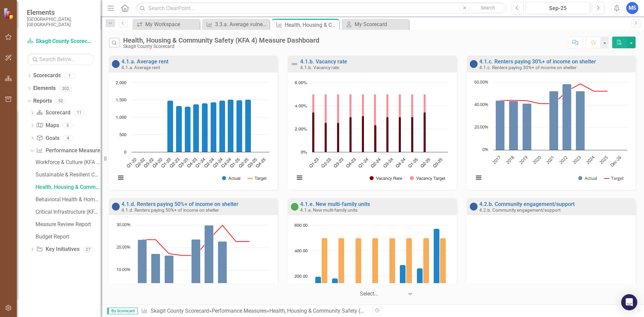 Image resolution: width=644 pixels, height=317 pixels. I want to click on a: Goals, so click(48, 139).